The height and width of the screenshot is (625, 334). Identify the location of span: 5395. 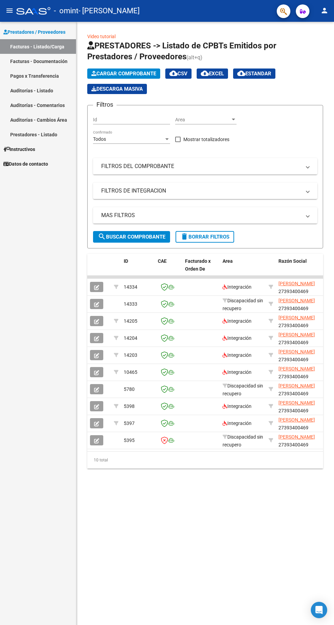
(129, 440).